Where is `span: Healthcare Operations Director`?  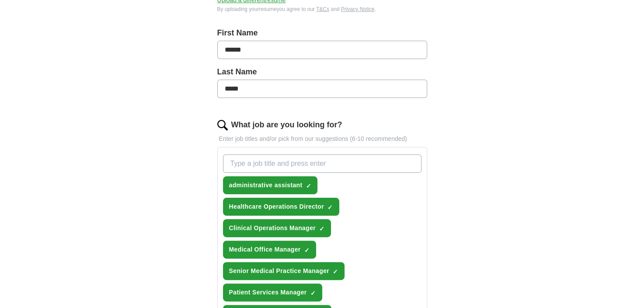
span: Healthcare Operations Director is located at coordinates (276, 207).